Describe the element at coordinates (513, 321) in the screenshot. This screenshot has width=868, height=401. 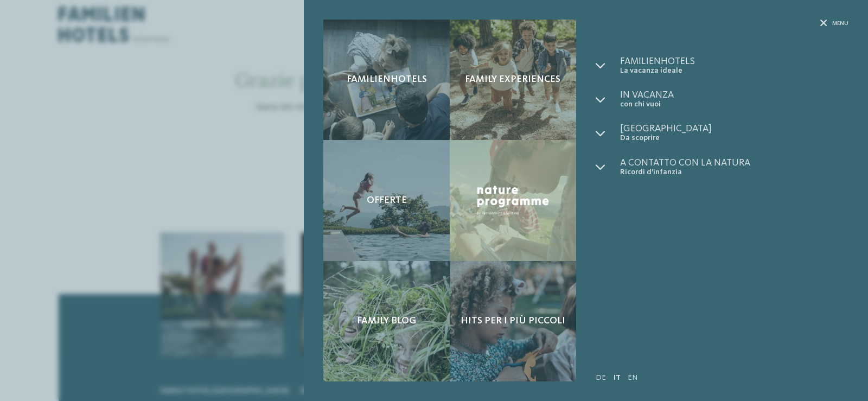
I see `a: Newsletter Hits per i più piccoli` at that location.